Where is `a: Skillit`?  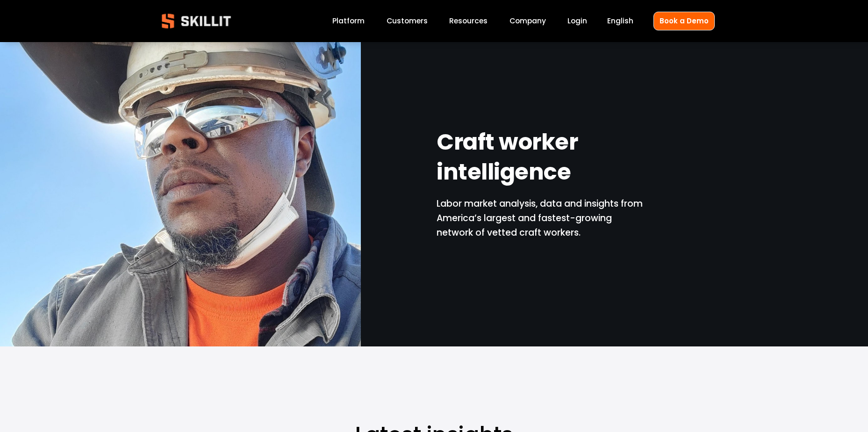
a: Skillit is located at coordinates (196, 21).